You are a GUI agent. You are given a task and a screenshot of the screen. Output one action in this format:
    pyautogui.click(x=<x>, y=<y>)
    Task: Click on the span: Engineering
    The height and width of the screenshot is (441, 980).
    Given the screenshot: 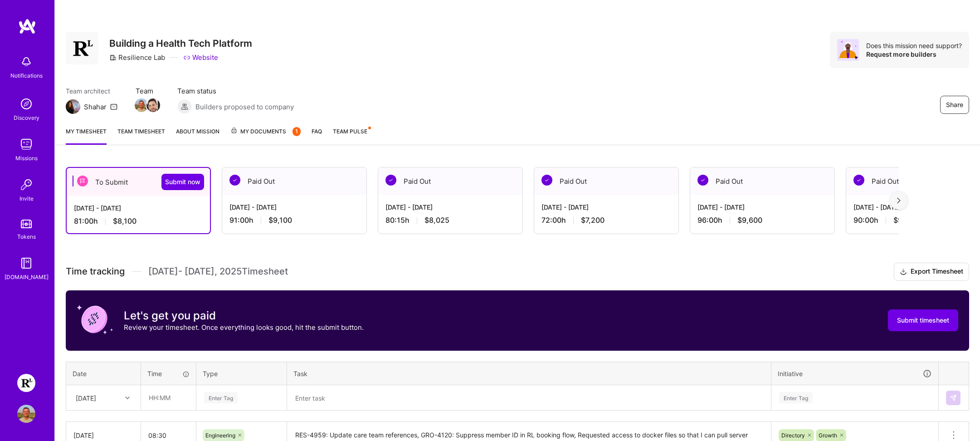 What is the action you would take?
    pyautogui.click(x=220, y=435)
    